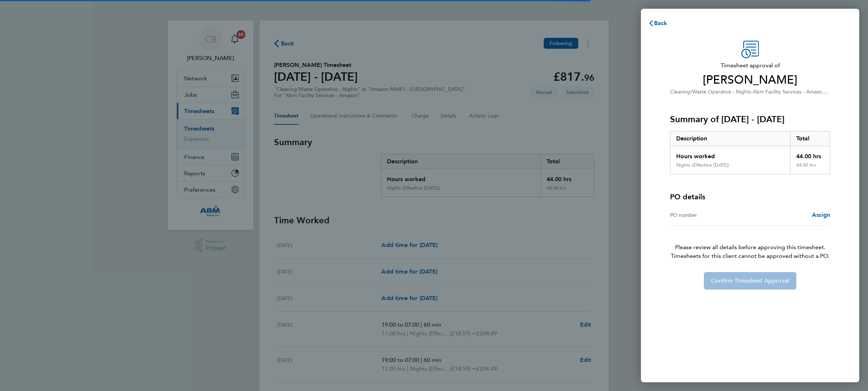 The image size is (868, 391). I want to click on span: Cleaning/Waste Operative - Nights, so click(710, 92).